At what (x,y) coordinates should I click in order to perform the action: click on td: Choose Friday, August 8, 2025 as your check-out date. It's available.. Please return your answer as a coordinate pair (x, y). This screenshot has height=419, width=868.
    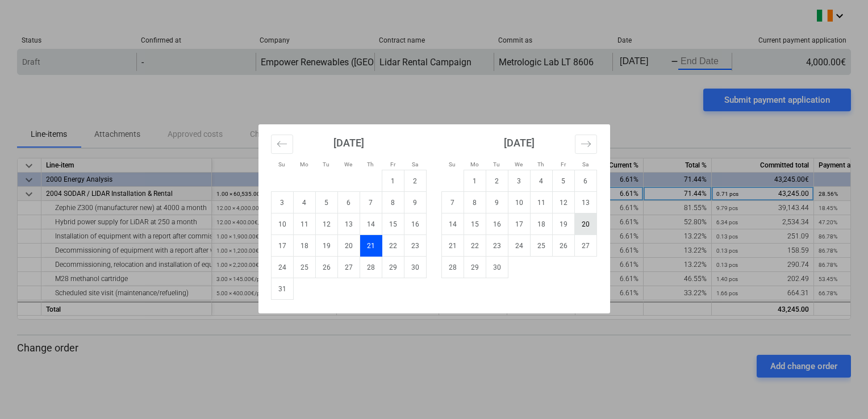
    Looking at the image, I should click on (393, 203).